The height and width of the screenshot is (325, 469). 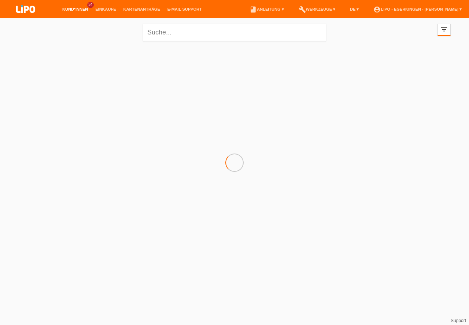 I want to click on span: 34, so click(x=90, y=5).